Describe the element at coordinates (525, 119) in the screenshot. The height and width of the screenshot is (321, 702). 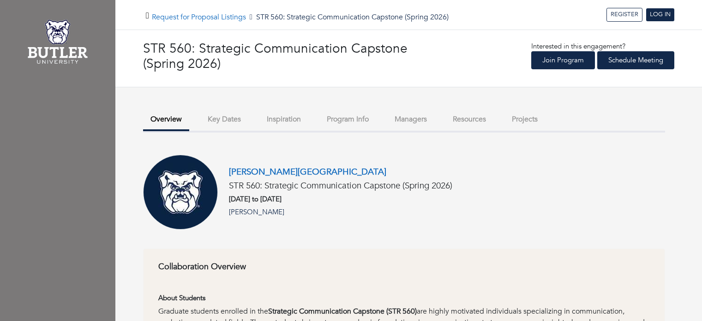
I see `button: Projects` at that location.